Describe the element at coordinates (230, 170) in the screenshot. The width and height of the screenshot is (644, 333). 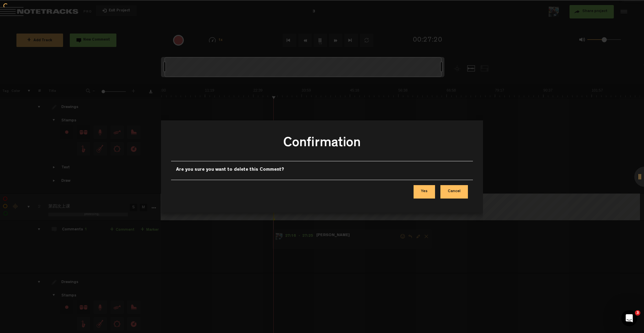
I see `label: Are you sure you want to delete this Comment?` at that location.